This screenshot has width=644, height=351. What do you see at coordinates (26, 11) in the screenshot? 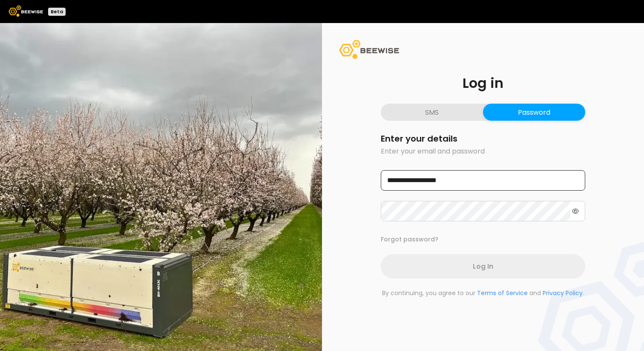
I see `img: Beewise logo` at bounding box center [26, 11].